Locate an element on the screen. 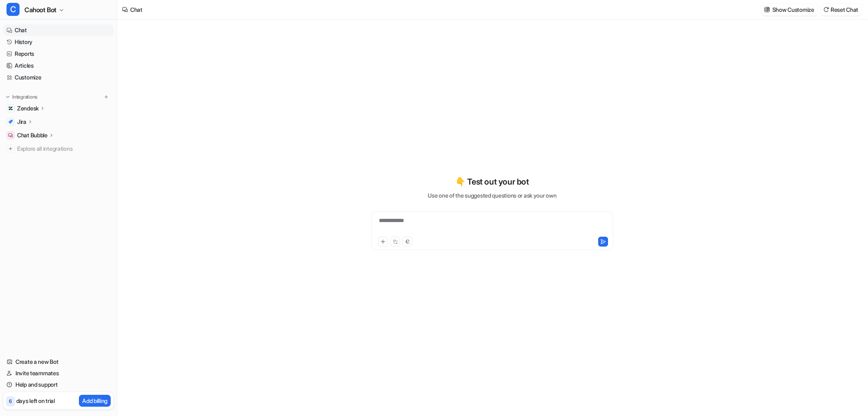 This screenshot has height=416, width=868. button: Add billing is located at coordinates (95, 400).